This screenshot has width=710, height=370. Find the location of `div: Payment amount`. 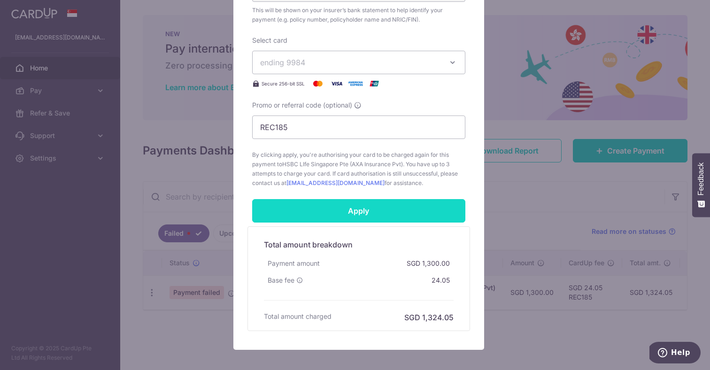

div: Payment amount is located at coordinates (293, 263).